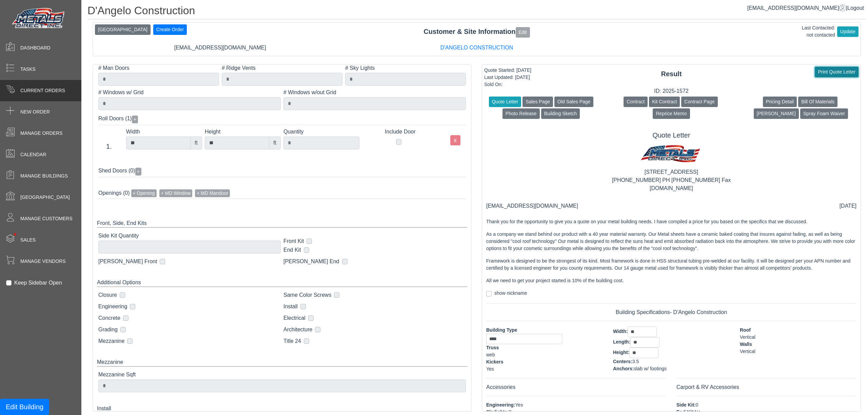 The width and height of the screenshot is (868, 415). I want to click on button: Update, so click(848, 32).